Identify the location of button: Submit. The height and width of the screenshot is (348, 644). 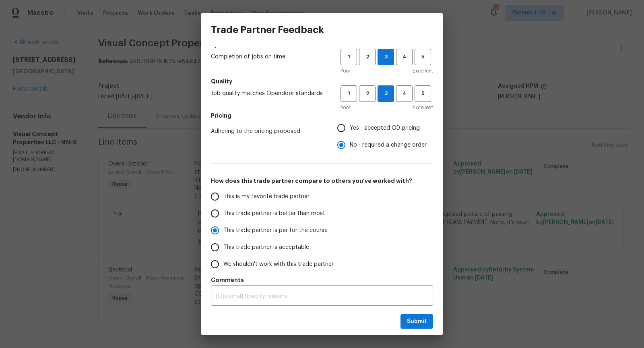
(417, 321).